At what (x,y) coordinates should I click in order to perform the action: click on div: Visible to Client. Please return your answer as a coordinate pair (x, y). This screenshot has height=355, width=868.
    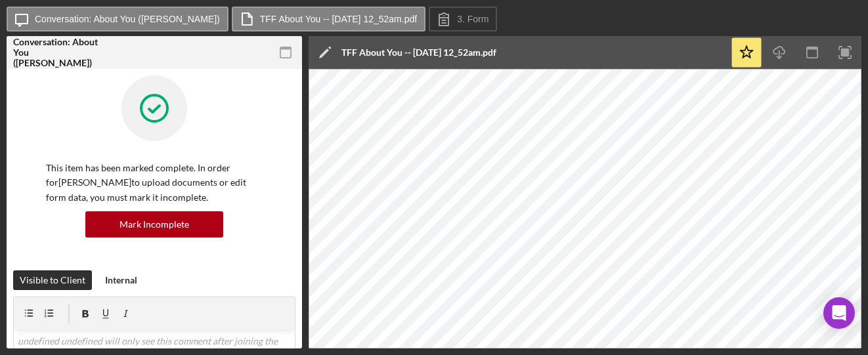
    Looking at the image, I should click on (52, 280).